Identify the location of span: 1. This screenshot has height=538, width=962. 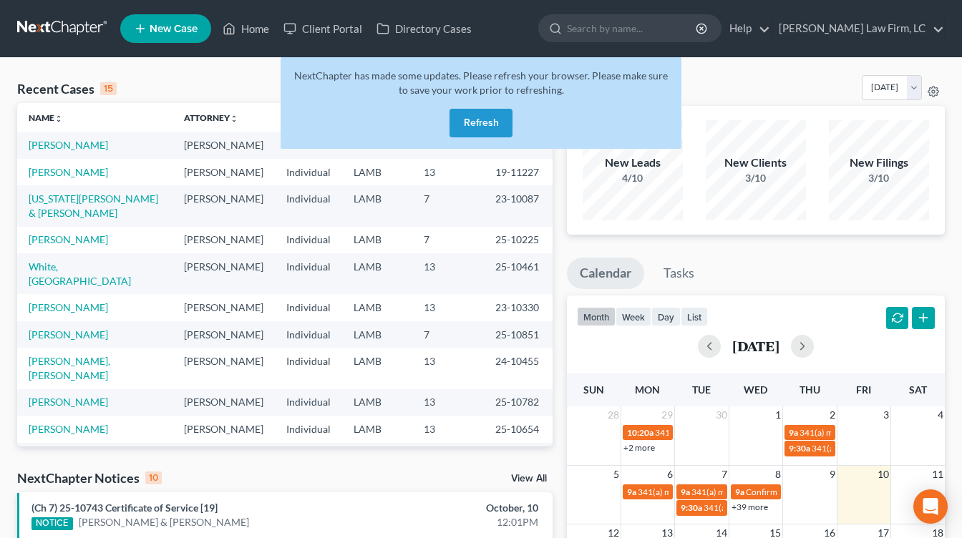
(778, 415).